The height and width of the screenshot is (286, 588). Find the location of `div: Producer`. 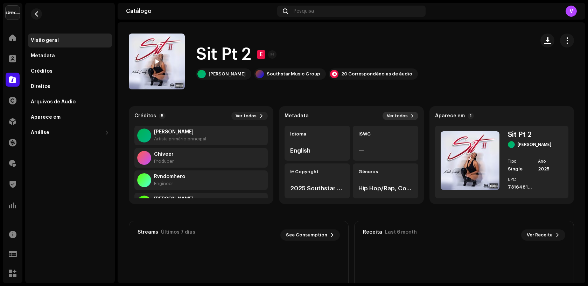

div: Producer is located at coordinates (164, 162).